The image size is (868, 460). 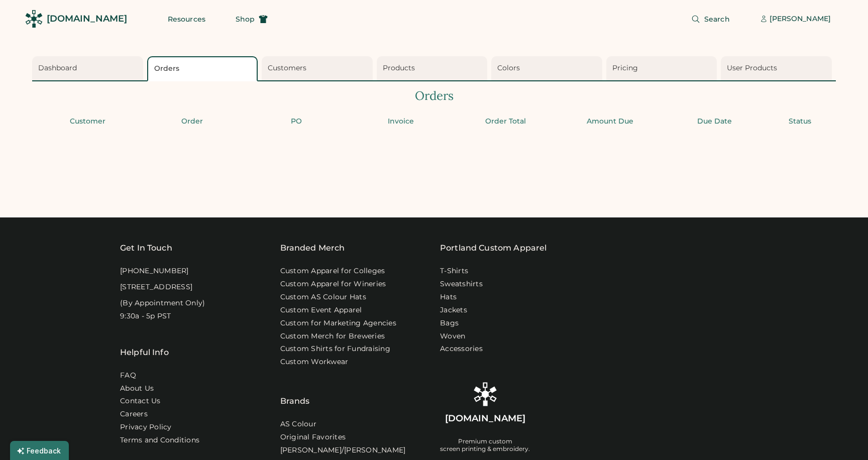 I want to click on div: Invoice, so click(x=400, y=121).